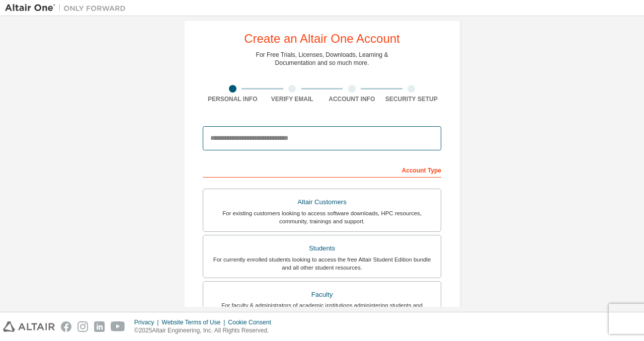 The height and width of the screenshot is (341, 644). What do you see at coordinates (322, 310) in the screenshot?
I see `div: For faculty & administrators of academic institutions administering students and accessing softwa...` at bounding box center [322, 310].